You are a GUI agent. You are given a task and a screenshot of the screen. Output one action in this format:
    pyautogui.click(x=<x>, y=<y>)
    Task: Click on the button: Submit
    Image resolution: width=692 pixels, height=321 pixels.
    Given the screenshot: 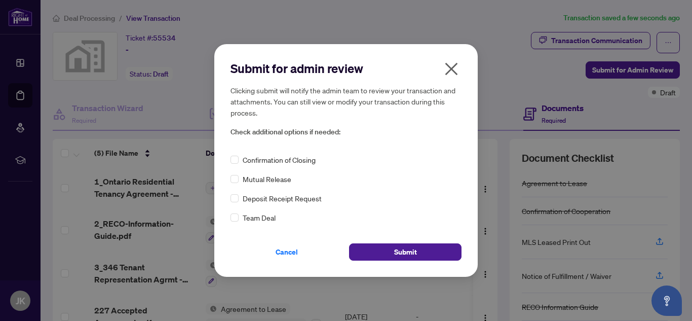 What is the action you would take?
    pyautogui.click(x=406, y=252)
    